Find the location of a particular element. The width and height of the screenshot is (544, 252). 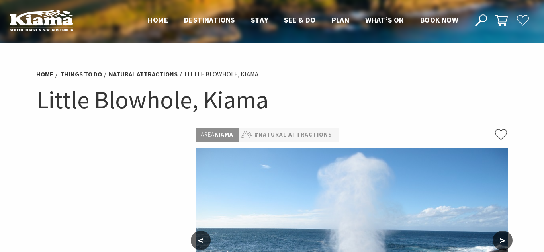

a: Things To Do is located at coordinates (81, 74).